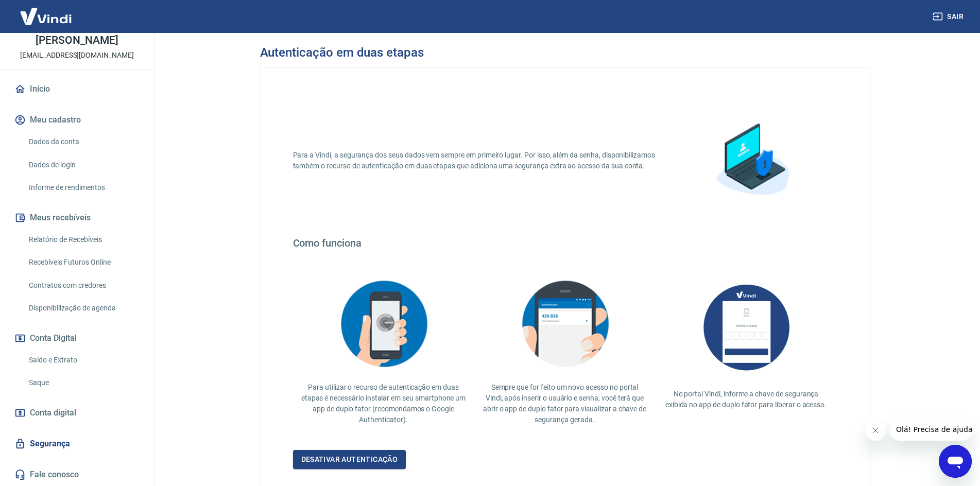  I want to click on a: Contratos com credores, so click(83, 285).